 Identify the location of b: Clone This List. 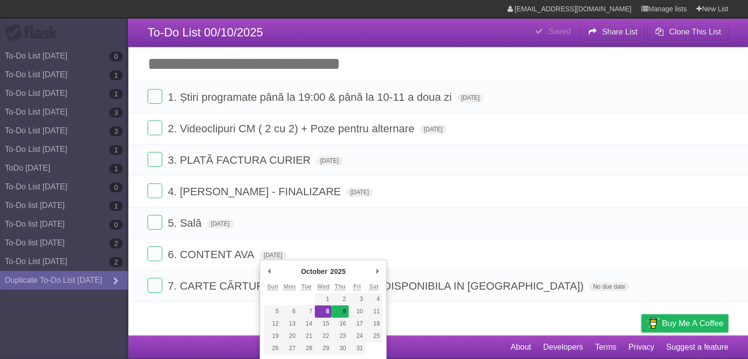
(695, 31).